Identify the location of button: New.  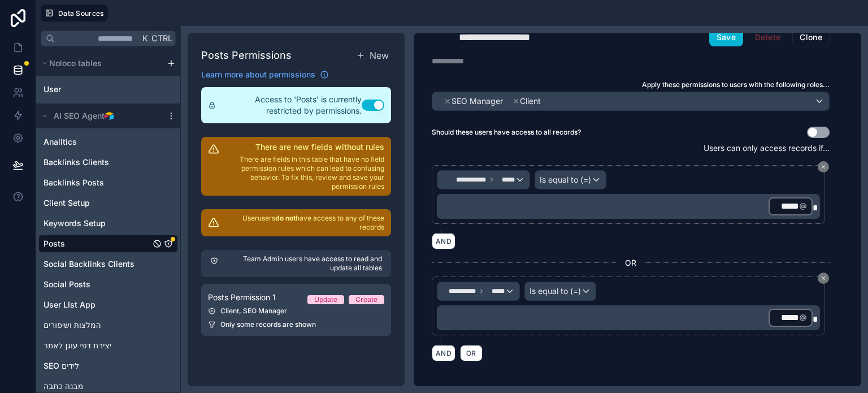
(372, 55).